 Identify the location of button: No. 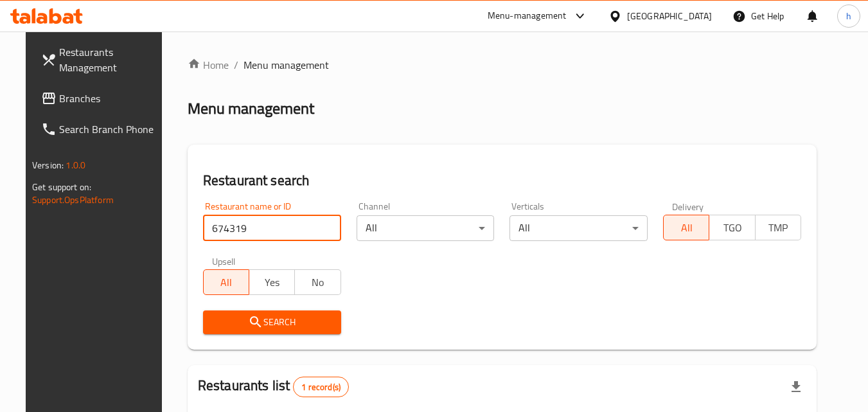
(318, 282).